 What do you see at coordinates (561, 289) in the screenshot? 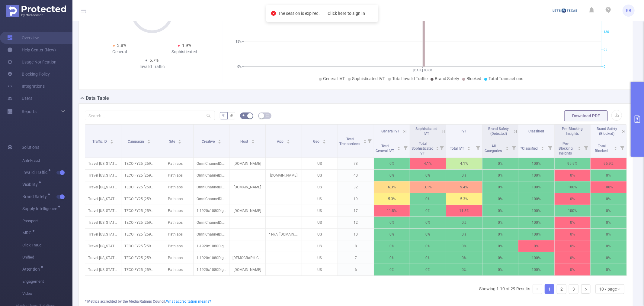
I see `li: 2` at bounding box center [561, 289].